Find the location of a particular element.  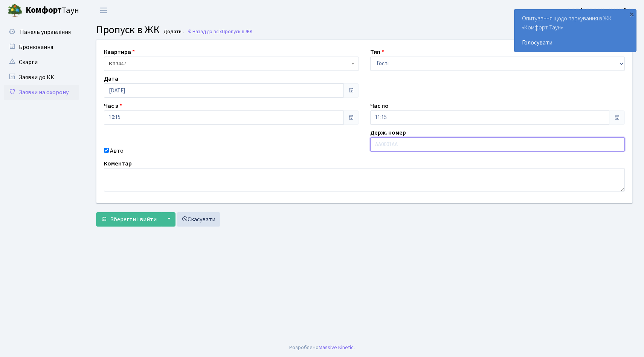

label: Коментар is located at coordinates (118, 163).